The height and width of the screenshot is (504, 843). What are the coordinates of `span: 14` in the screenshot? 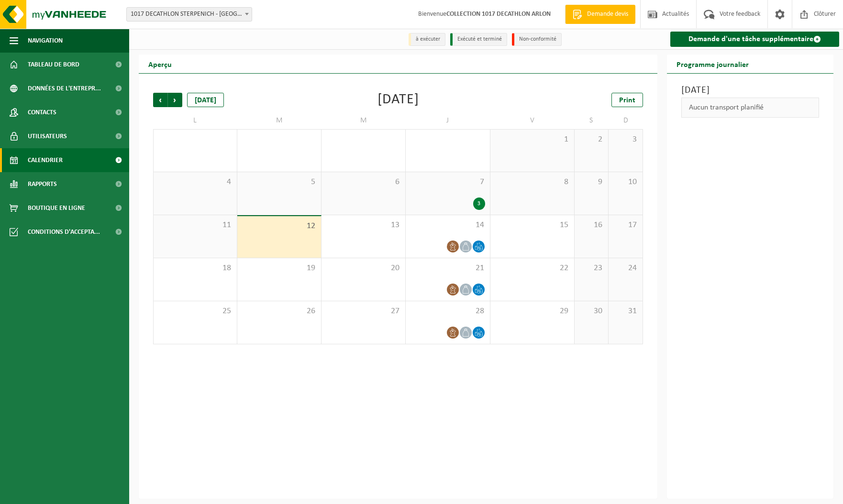 It's located at (448, 225).